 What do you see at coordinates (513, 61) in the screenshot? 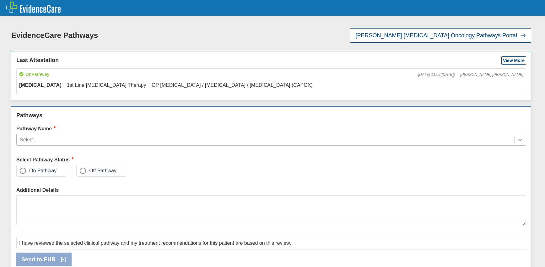
I see `button: View More` at bounding box center [513, 61].